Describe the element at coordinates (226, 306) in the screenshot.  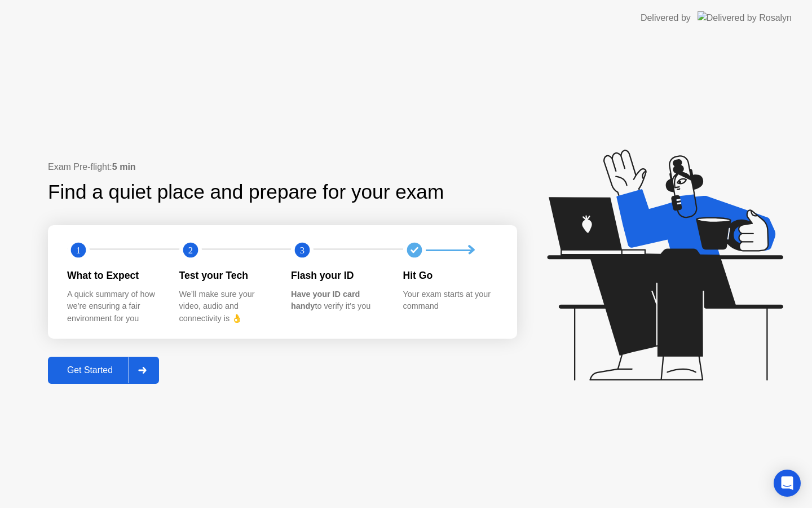
I see `div: We’ll make sure your video, audio and connectivity is 👌` at that location.